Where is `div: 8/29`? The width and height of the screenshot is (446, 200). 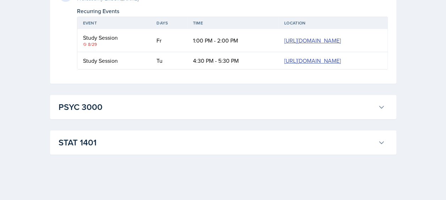
div: 8/29 is located at coordinates (114, 44).